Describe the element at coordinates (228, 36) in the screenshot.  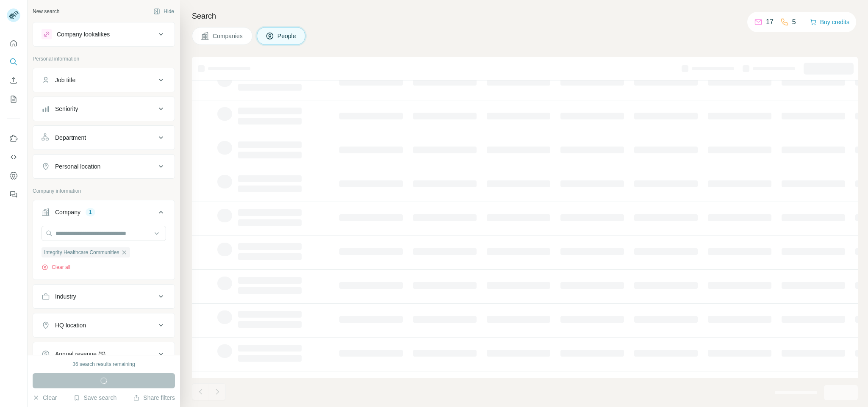
I see `span: Companies` at that location.